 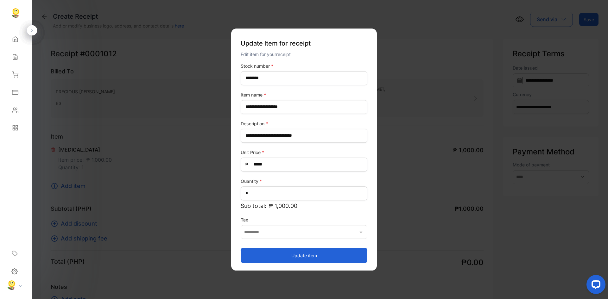 What do you see at coordinates (304, 152) in the screenshot?
I see `label: Unit Price` at bounding box center [304, 152].